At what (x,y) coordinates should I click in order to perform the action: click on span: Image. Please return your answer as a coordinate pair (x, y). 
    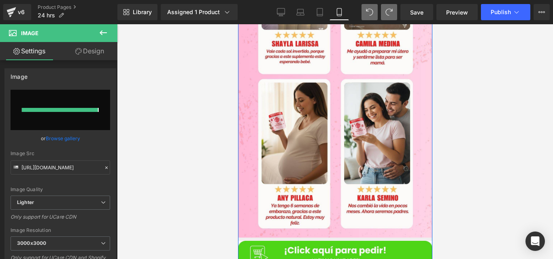
    Looking at the image, I should click on (30, 33).